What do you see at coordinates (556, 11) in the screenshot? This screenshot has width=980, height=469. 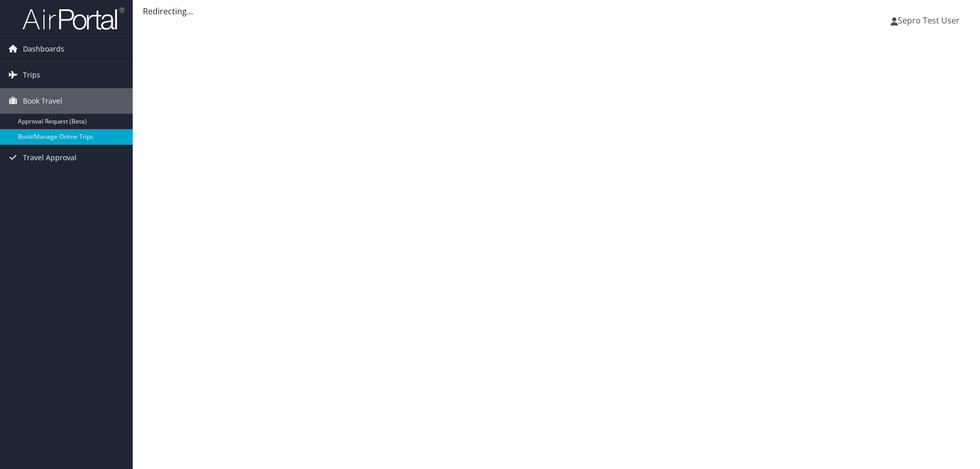 I see `div: Redirecting...` at bounding box center [556, 11].